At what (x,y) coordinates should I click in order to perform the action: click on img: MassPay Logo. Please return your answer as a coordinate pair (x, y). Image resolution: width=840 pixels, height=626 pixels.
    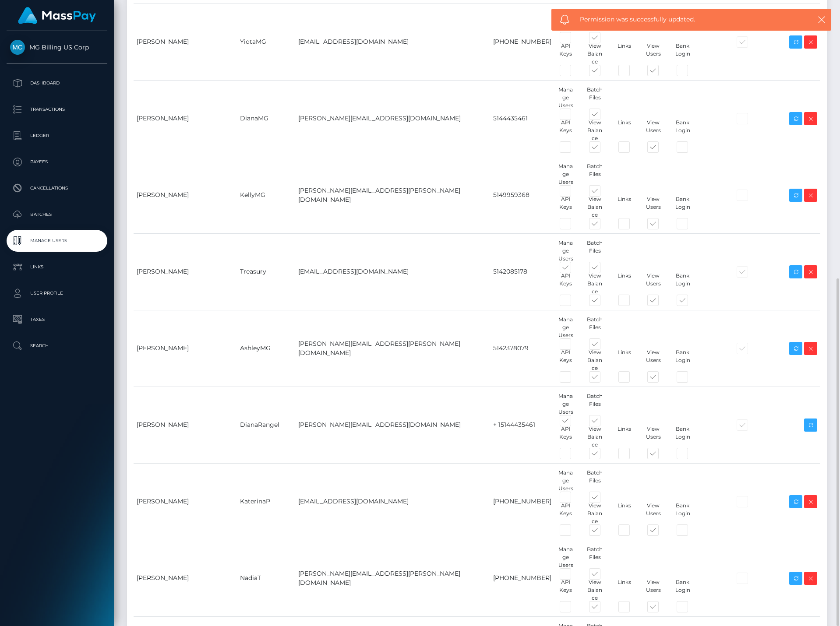
    Looking at the image, I should click on (57, 15).